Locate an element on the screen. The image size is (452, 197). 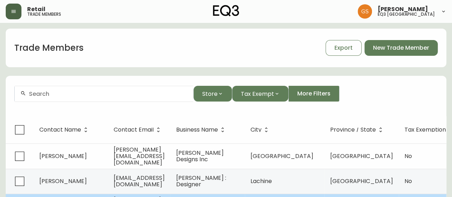
h5: trade members is located at coordinates (44, 14).